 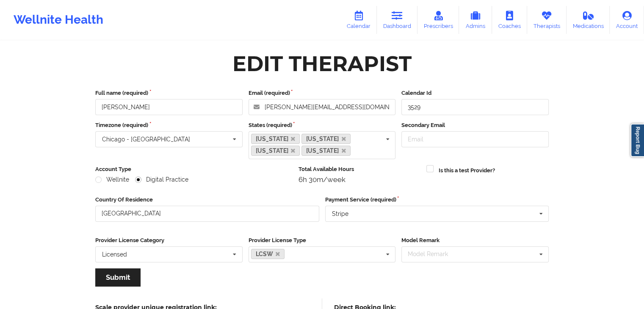 What do you see at coordinates (466, 170) in the screenshot?
I see `label: Is this a test Provider?` at bounding box center [466, 170].